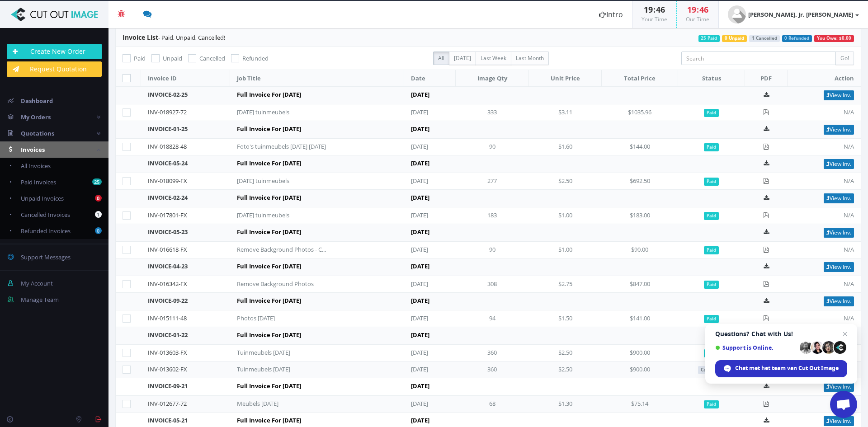  I want to click on a: INVOICE-05-21, so click(168, 420).